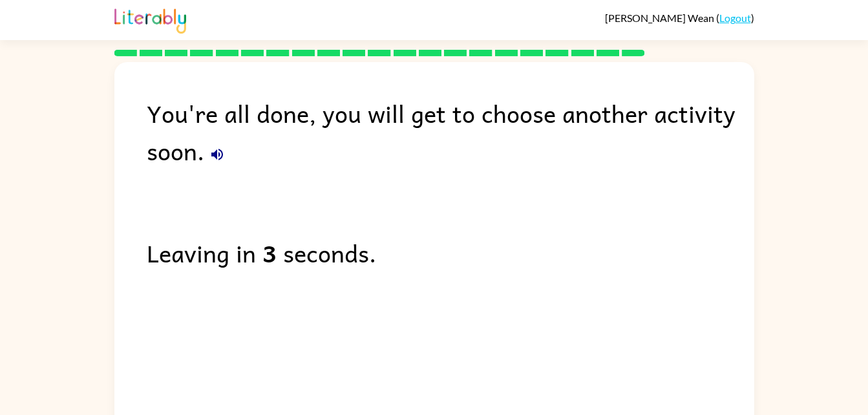 The width and height of the screenshot is (868, 415). I want to click on div: You're all done, you will get to choose another activity soon., so click(450, 132).